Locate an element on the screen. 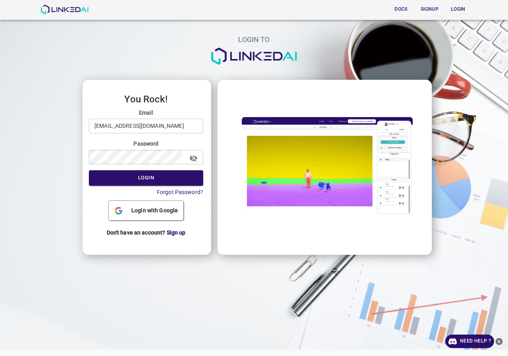 This screenshot has height=356, width=508. a: Forgot Password? is located at coordinates (180, 192).